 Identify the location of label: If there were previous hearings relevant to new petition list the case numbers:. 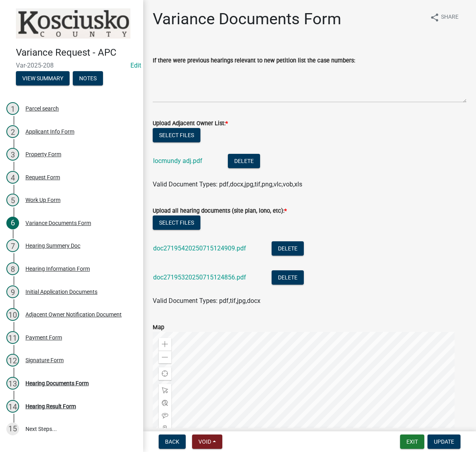
(254, 61).